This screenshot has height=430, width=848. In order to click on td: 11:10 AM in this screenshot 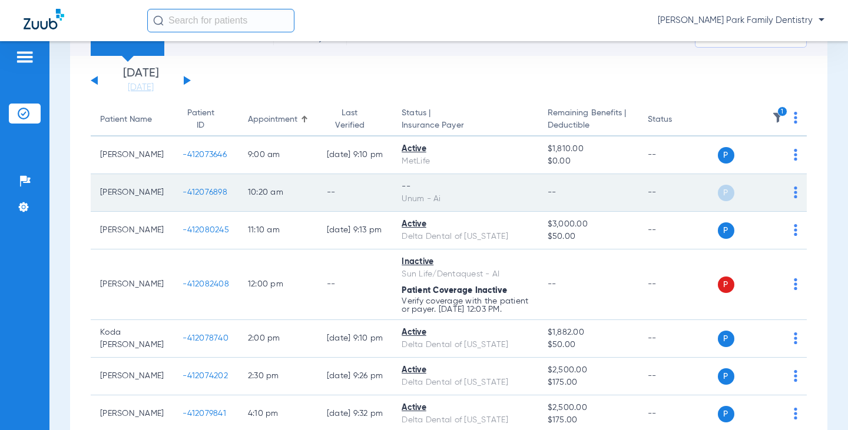, I will do `click(278, 231)`.